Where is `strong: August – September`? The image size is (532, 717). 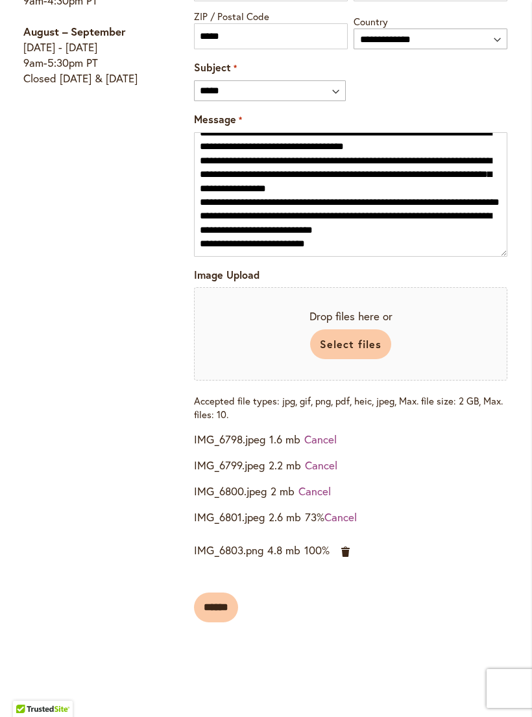
strong: August – September is located at coordinates (75, 31).